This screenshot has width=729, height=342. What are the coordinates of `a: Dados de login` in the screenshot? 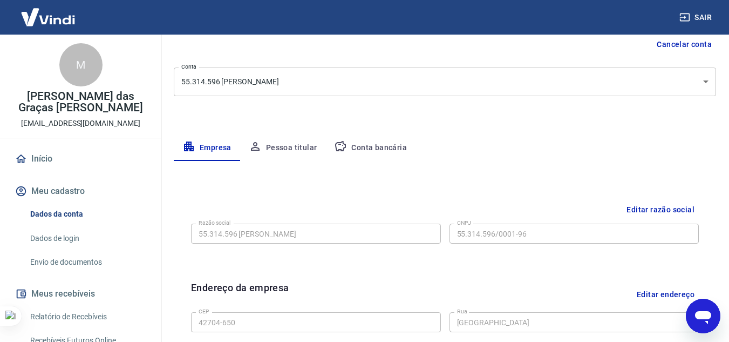 It's located at (87, 238).